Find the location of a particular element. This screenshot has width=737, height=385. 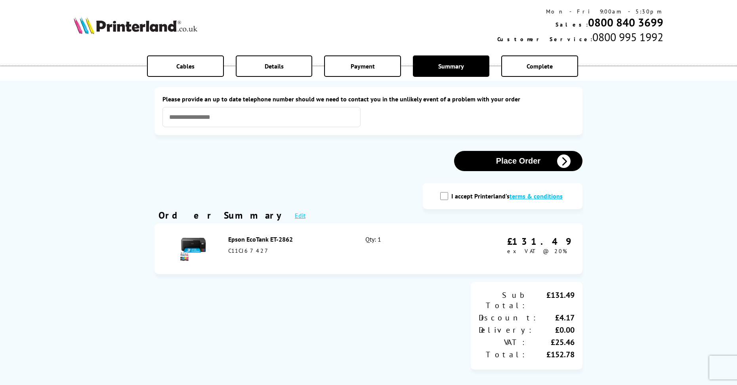

img: Epson EcoTank ET-2862 is located at coordinates (193, 248).